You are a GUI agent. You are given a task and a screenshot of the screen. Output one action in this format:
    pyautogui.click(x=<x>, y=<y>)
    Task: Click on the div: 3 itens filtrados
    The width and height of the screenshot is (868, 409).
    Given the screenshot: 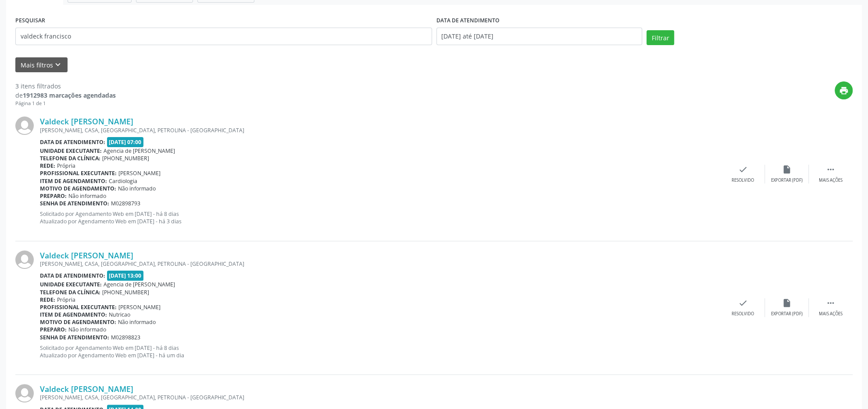 What is the action you would take?
    pyautogui.click(x=65, y=86)
    